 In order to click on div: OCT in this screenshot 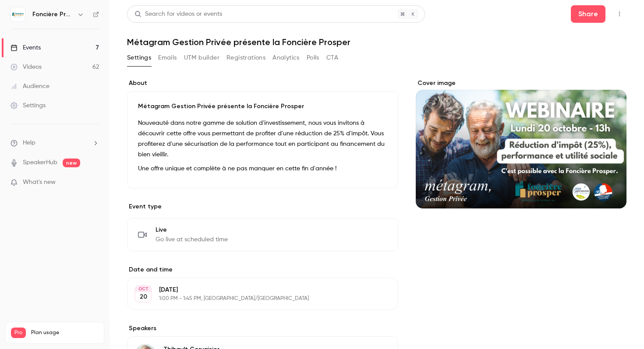, I will do `click(143, 289)`.